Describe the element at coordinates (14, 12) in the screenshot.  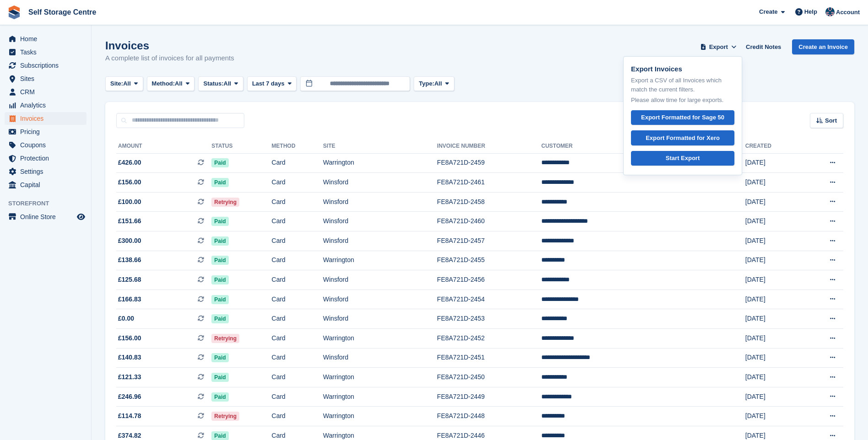
I see `img: stora-icon-8386f47178a22dfd0bd8f6a31ec36ba5ce8667c1dd55bd0f319d3a0aa187defe.svg` at that location.